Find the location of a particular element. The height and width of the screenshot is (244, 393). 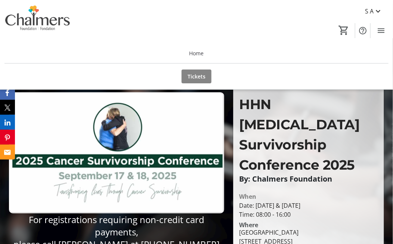

a: Tickets is located at coordinates (197, 76).